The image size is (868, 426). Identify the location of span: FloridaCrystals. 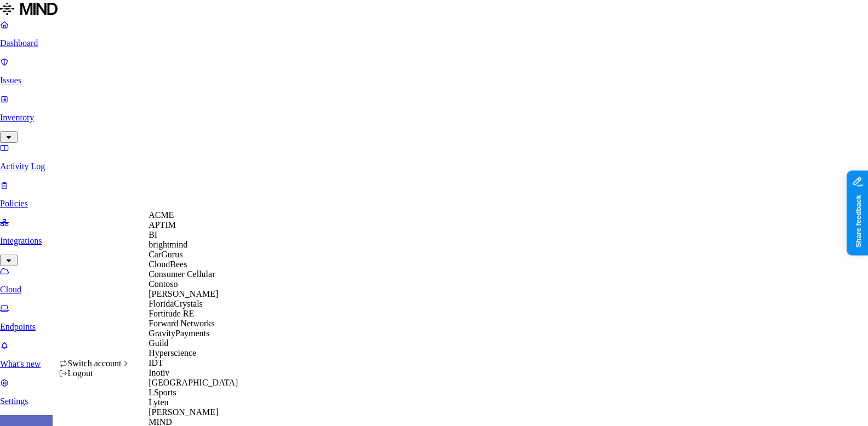
(176, 303).